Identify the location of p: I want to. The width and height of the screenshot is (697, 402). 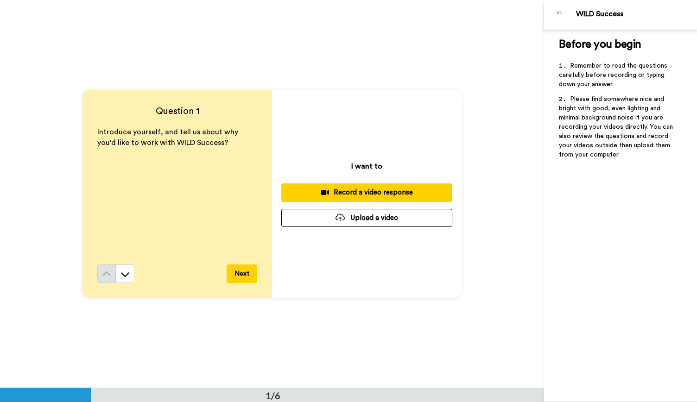
(367, 166).